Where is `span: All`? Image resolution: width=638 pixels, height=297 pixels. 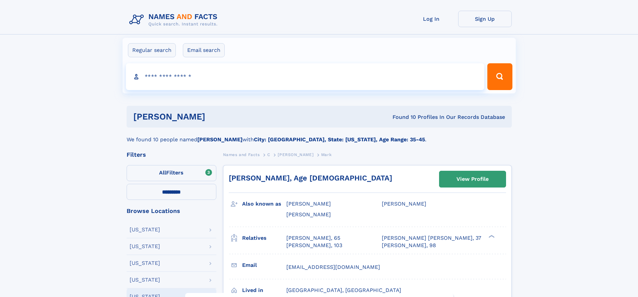
span: All is located at coordinates (163, 173).